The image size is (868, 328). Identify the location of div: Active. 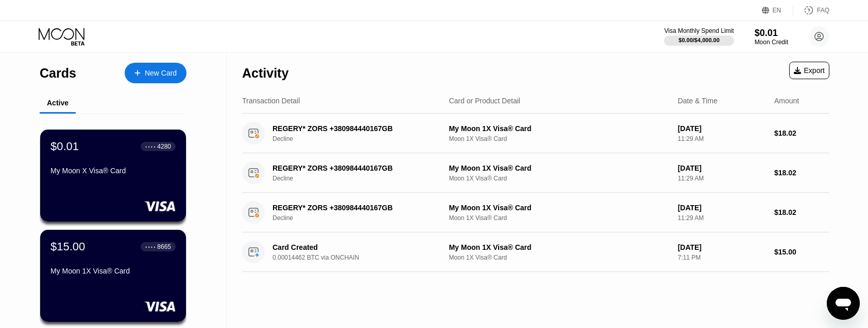
(58, 103).